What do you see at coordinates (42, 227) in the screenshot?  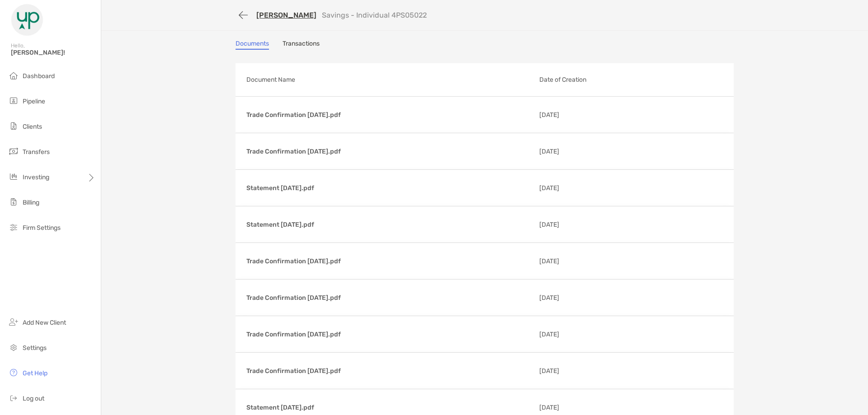 I see `span: Firm Settings` at bounding box center [42, 227].